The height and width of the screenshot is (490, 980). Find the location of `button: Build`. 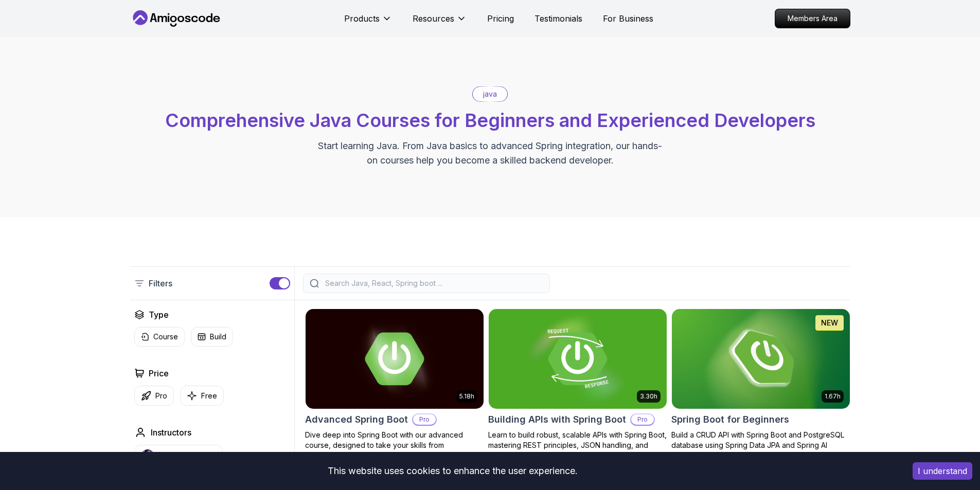

button: Build is located at coordinates (212, 337).